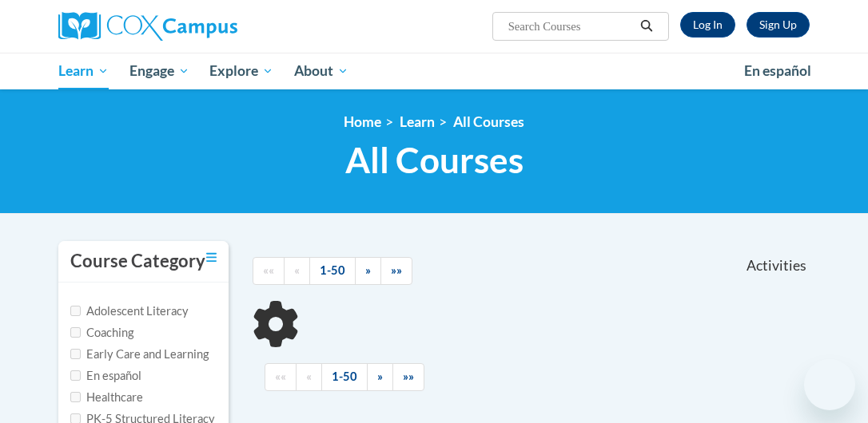 This screenshot has width=868, height=423. Describe the element at coordinates (434, 71) in the screenshot. I see `div: Main menu` at that location.